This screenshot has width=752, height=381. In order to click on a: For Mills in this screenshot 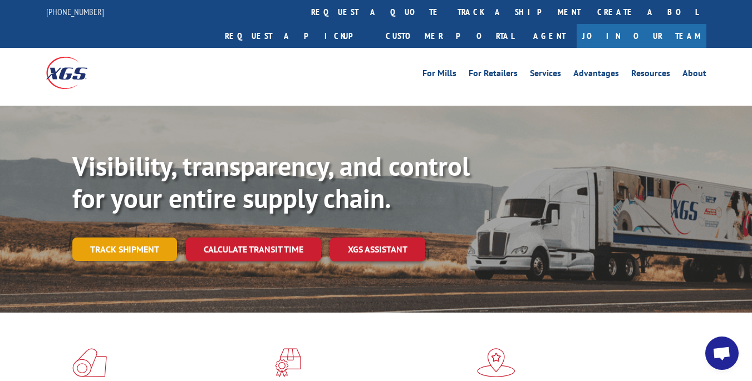, I will do `click(439, 75)`.